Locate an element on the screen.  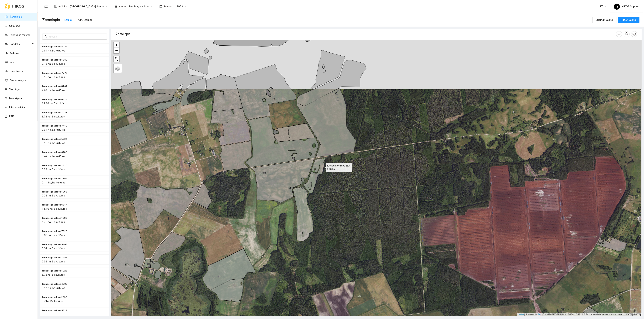
span: 9.7 ha, Be kultūros is located at coordinates (52, 301).